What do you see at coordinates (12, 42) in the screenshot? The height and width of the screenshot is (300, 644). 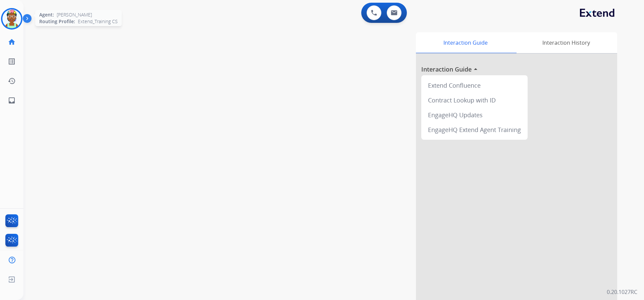 I see `mat-icon: home` at bounding box center [12, 42].